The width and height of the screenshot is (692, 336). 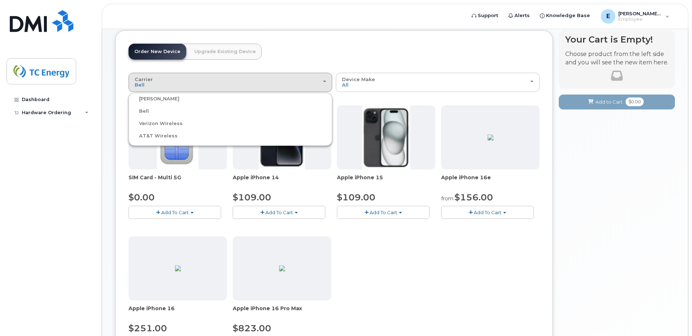 What do you see at coordinates (178, 181) in the screenshot?
I see `span: SIM Card - Multi 5G` at bounding box center [178, 181].